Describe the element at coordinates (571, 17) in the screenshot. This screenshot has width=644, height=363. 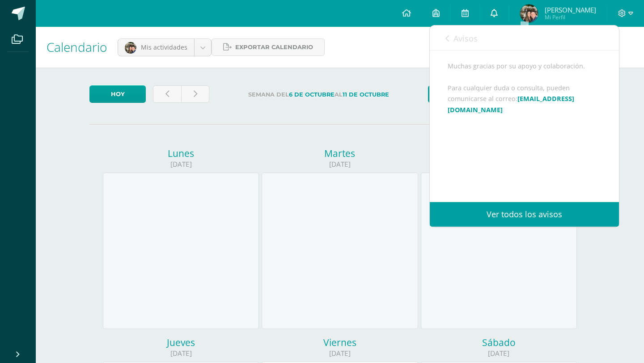
I see `span: Mi Perfil` at that location.